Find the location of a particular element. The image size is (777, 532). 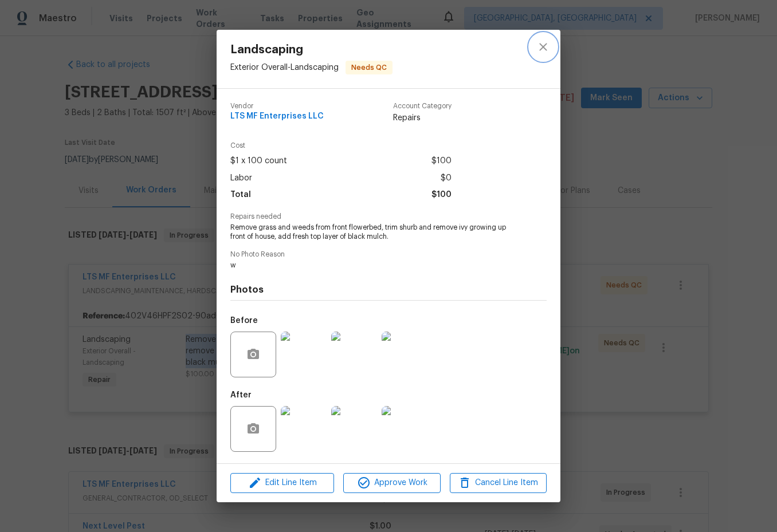

button: Cancel Line Item is located at coordinates (498, 483).